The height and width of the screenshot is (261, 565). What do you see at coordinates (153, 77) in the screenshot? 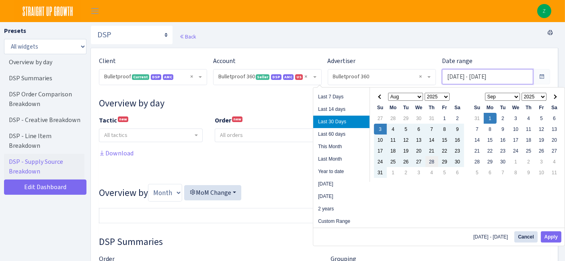
I see `span: Bulletproof <span class="badge badge-success">Current</span><span class="badge badge-primary">DSP...` at bounding box center [153, 77].